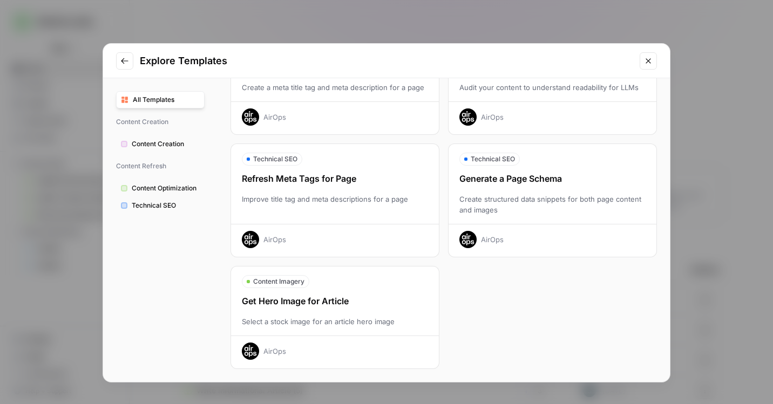 Image resolution: width=773 pixels, height=404 pixels. Describe the element at coordinates (335, 83) in the screenshot. I see `button: Create a meta title tag and meta description for a pageAirOps` at that location.